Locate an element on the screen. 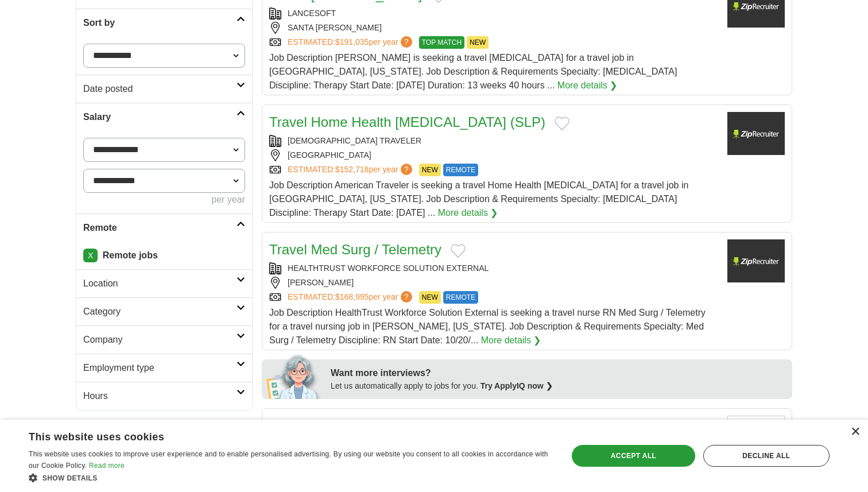 The width and height of the screenshot is (868, 492). a: Remote is located at coordinates (164, 227).